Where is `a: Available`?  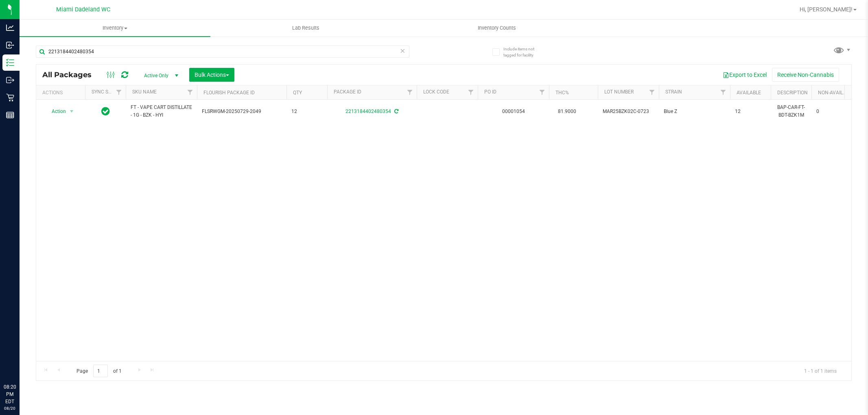 a: Available is located at coordinates (749, 93).